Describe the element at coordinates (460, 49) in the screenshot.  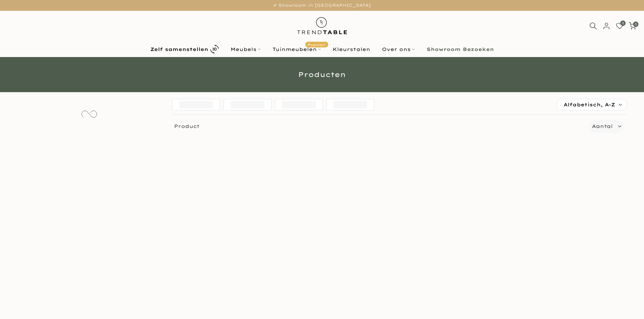
I see `a: Showroom Bezoeken` at that location.